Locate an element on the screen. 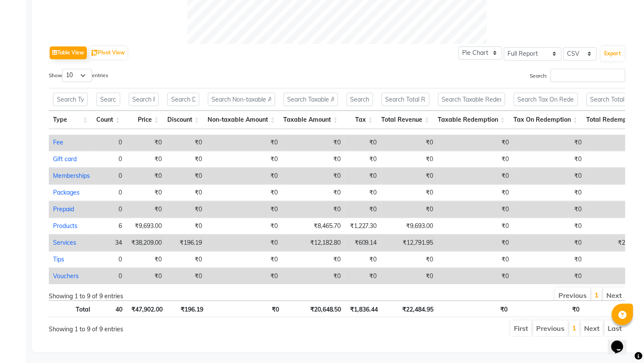 This screenshot has width=644, height=363. th: ₹196.19 is located at coordinates (187, 308).